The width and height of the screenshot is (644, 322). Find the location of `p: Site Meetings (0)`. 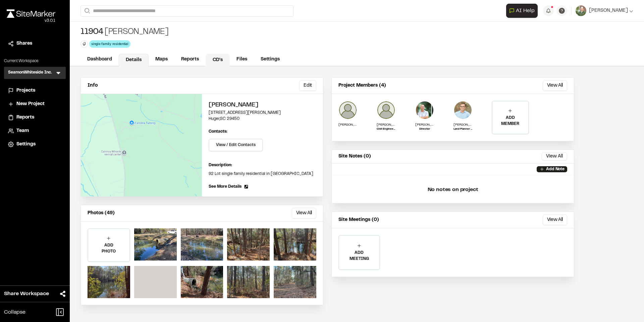

p: Site Meetings (0) is located at coordinates (359, 220).